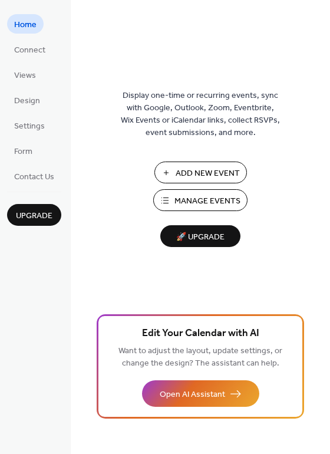  What do you see at coordinates (200, 357) in the screenshot?
I see `span: Want to adjust the layout, update settings, or change the design? The assistant can help.` at bounding box center [200, 357].